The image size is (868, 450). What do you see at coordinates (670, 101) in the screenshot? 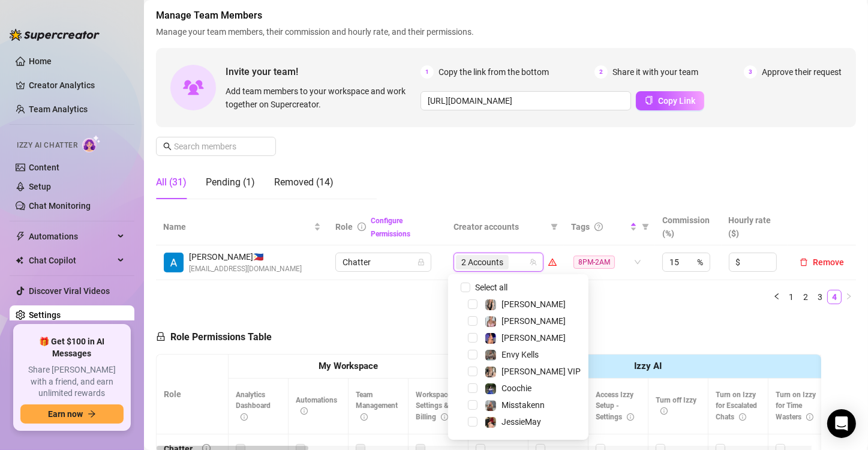
I see `button: Copy Link` at bounding box center [670, 101].